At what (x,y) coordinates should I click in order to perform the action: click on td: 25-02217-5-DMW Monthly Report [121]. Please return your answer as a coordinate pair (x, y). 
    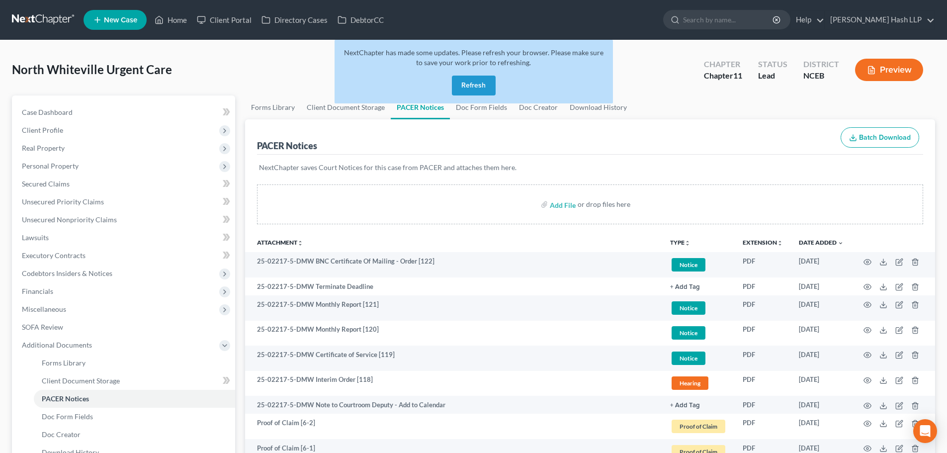
    Looking at the image, I should click on (454, 308).